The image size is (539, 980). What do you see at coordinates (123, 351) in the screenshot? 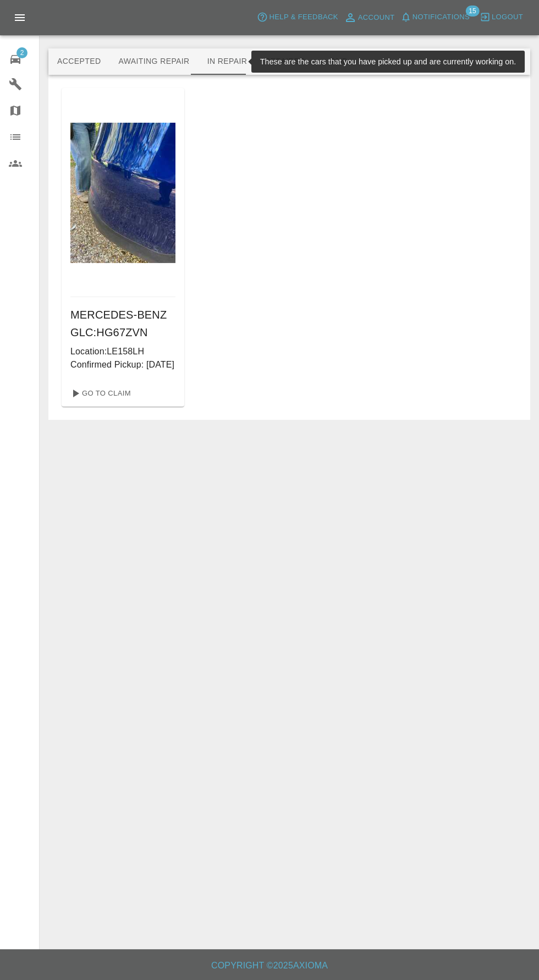
I see `p: Location: LE158LH` at bounding box center [123, 351].